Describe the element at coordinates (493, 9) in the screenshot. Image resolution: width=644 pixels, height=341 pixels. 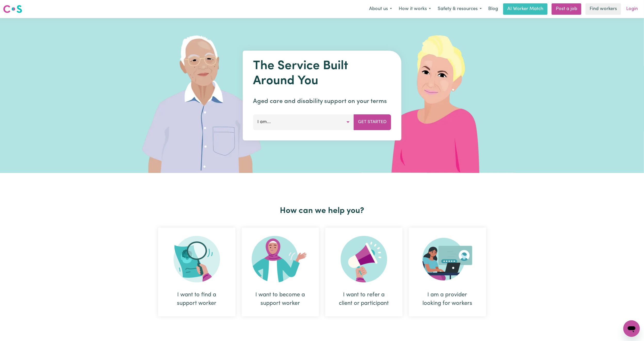
I see `a: Blog` at that location.